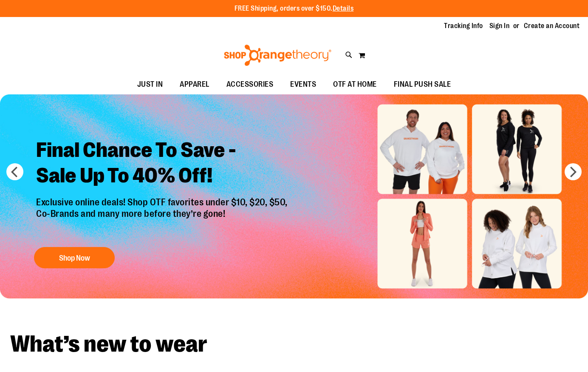 Image resolution: width=588 pixels, height=372 pixels. What do you see at coordinates (343, 8) in the screenshot?
I see `a: Details` at bounding box center [343, 8].